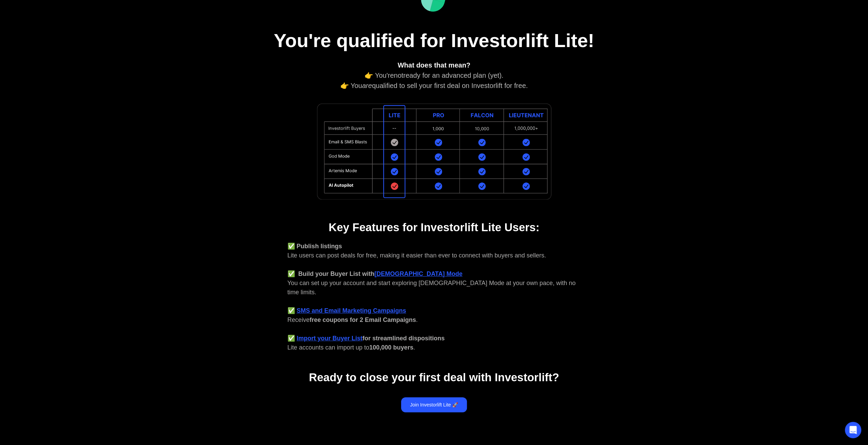 Image resolution: width=868 pixels, height=445 pixels. What do you see at coordinates (434, 297) in the screenshot?
I see `div: Lite users can post deals for free, making it easier than ever to connect with buyers and sellers...` at bounding box center [434, 297].